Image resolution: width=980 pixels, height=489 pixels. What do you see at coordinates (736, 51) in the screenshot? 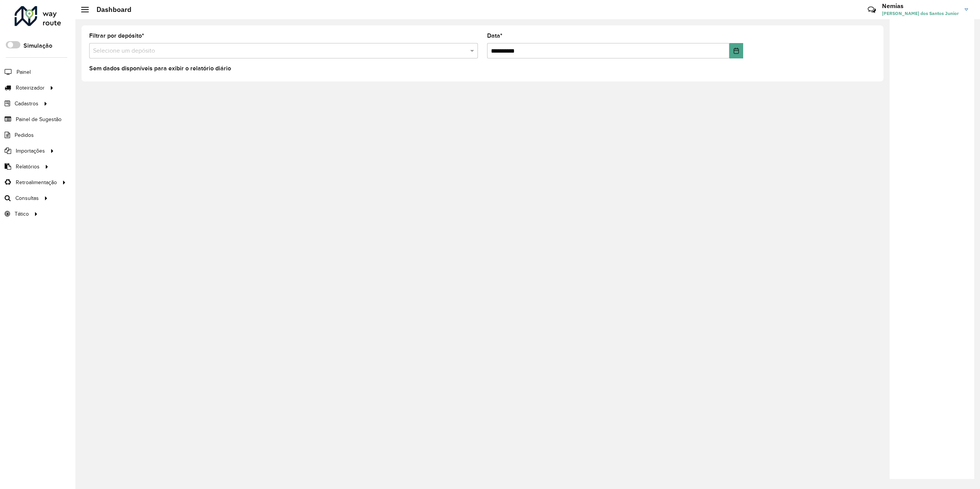
I see `button: Choose Date` at bounding box center [736, 51].